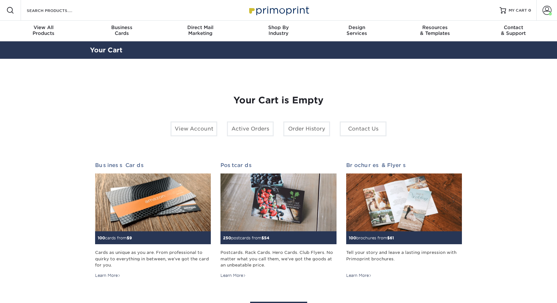  What do you see at coordinates (153, 165) in the screenshot?
I see `h2: Business Cards` at bounding box center [153, 165].